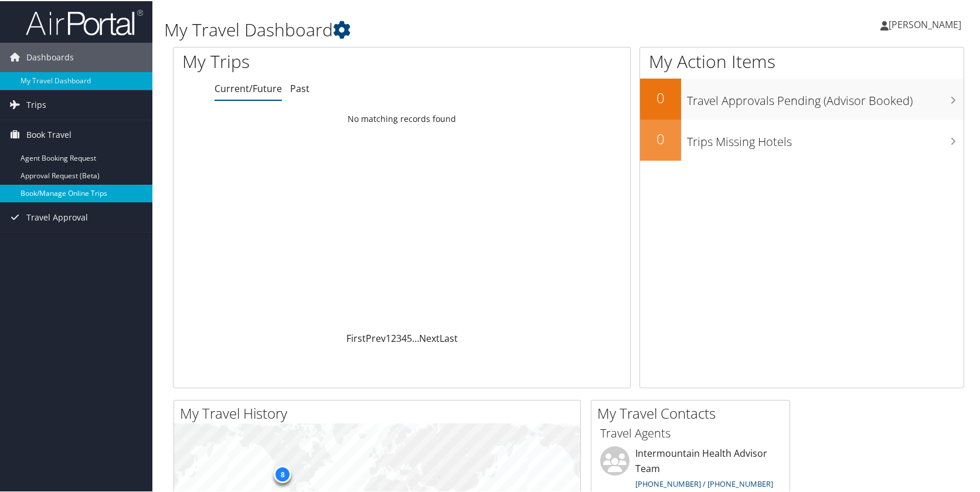  What do you see at coordinates (802, 98) in the screenshot?
I see `a: 0Travel Approvals Pending (Advisor Booked)` at bounding box center [802, 98].